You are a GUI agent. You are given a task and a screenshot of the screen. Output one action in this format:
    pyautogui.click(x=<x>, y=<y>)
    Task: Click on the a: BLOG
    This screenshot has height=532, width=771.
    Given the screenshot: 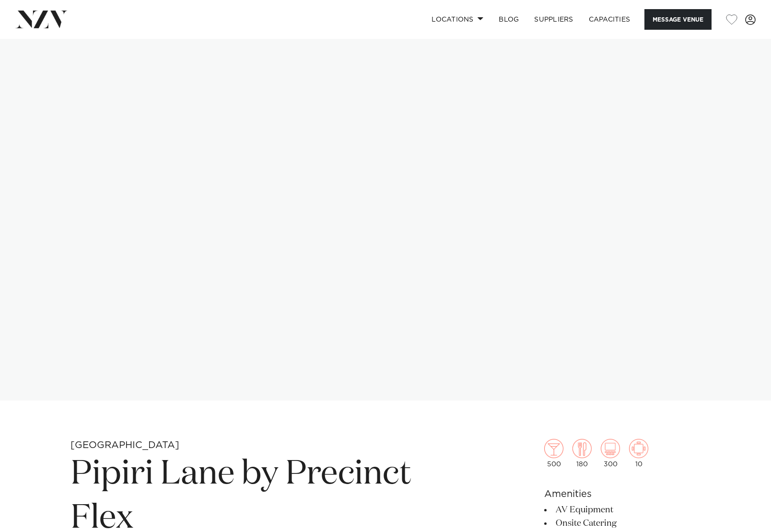 What is the action you would take?
    pyautogui.click(x=509, y=19)
    